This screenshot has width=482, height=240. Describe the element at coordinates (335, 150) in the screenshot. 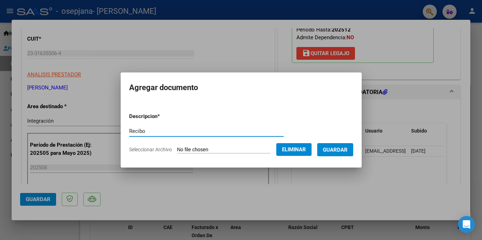

I see `span: Guardar` at that location.